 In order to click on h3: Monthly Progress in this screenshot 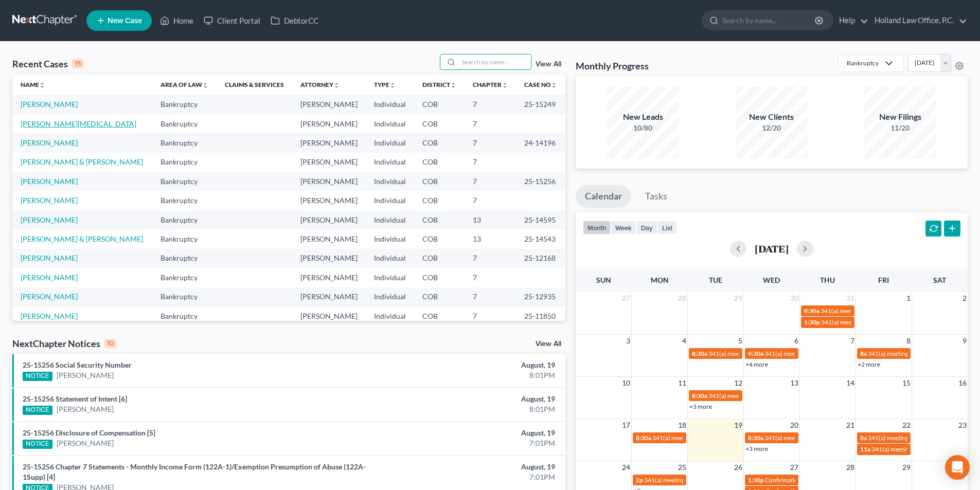, I will do `click(612, 66)`.